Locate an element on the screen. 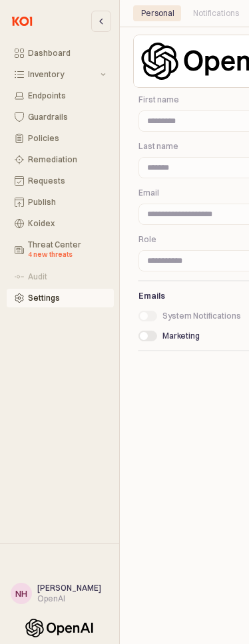  div: Audit is located at coordinates (66, 277).